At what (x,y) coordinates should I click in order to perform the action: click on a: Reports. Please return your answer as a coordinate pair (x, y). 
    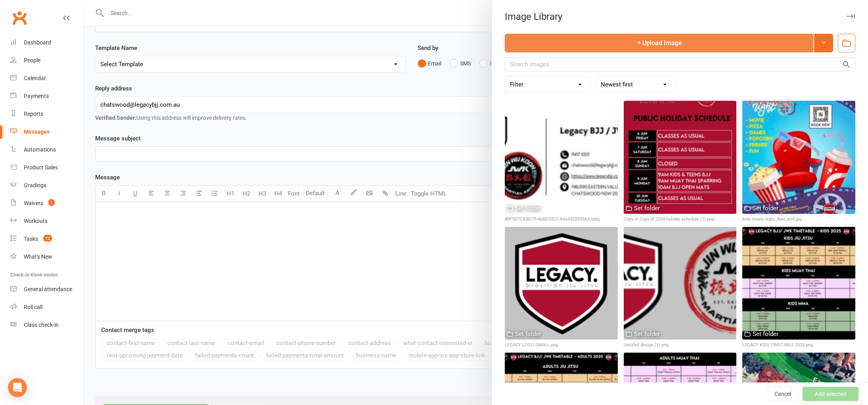
    Looking at the image, I should click on (47, 114).